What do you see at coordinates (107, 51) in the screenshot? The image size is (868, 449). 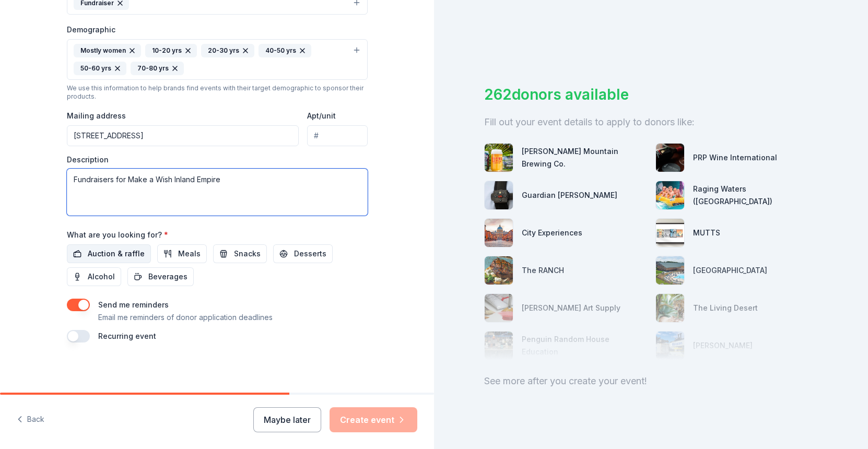 I see `div: Mostly women` at bounding box center [107, 51].